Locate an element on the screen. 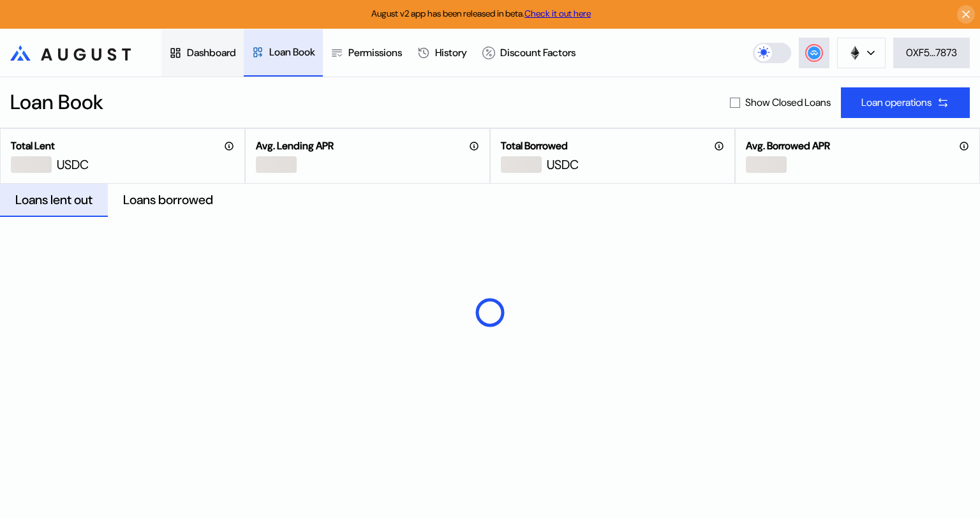  a: Discount Factors is located at coordinates (529, 53).